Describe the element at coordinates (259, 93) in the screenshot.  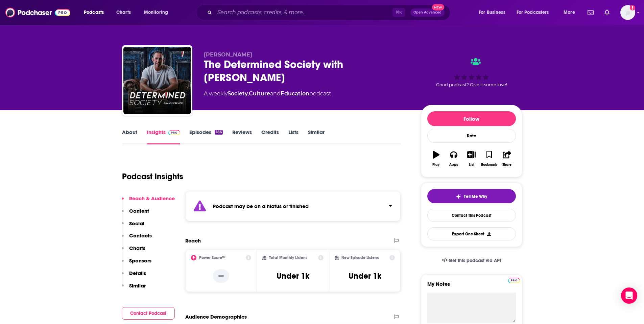
I see `a: Culture` at that location.